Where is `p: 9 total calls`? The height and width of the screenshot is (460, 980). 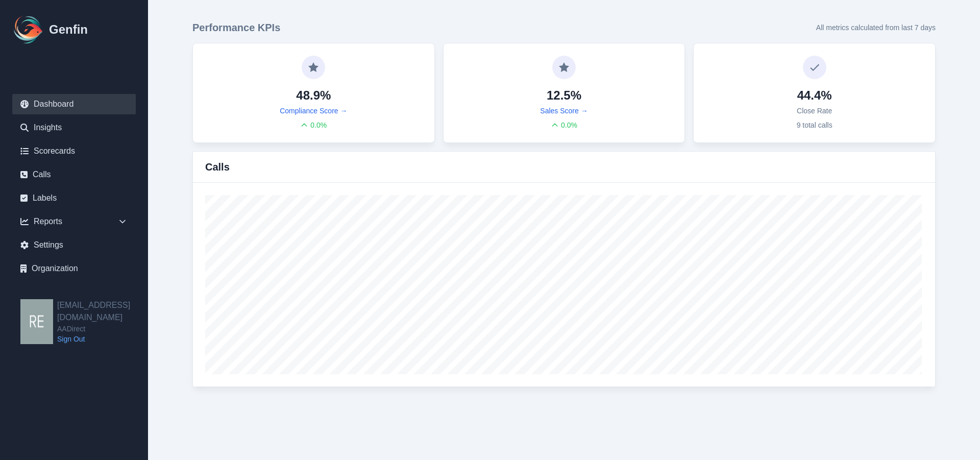 p: 9 total calls is located at coordinates (815, 125).